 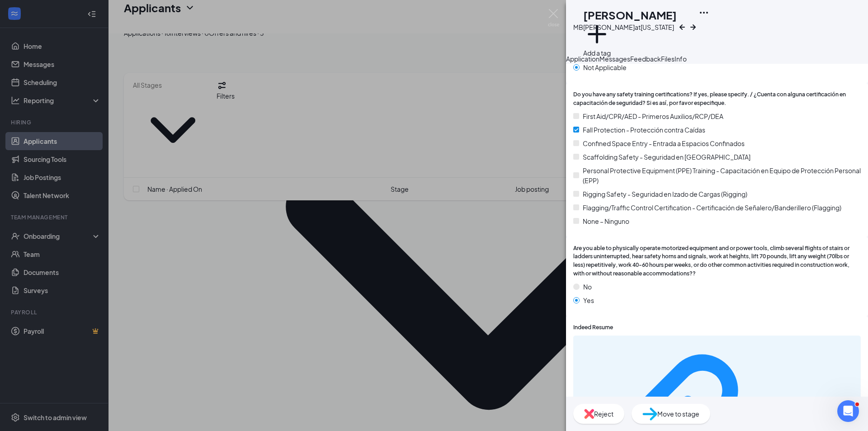 I want to click on span: Indeed Resume, so click(x=593, y=328).